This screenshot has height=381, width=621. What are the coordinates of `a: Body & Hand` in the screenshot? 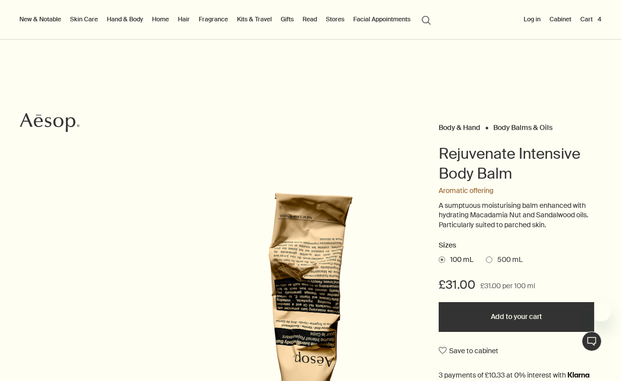 It's located at (459, 125).